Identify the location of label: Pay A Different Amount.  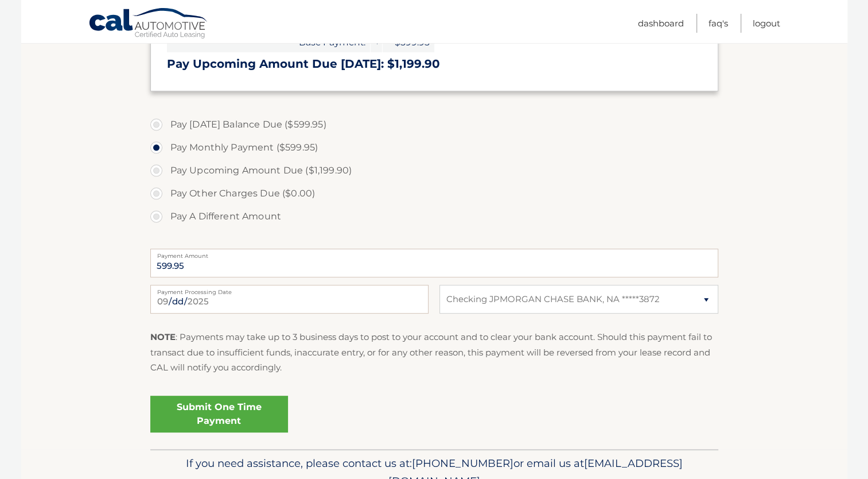
(434, 216).